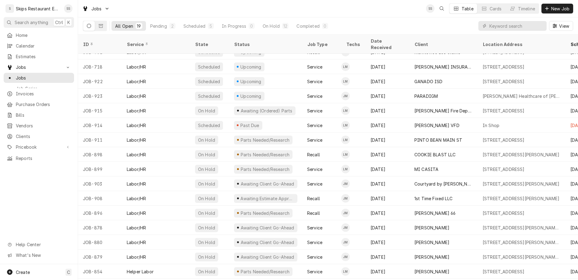  What do you see at coordinates (39, 67) in the screenshot?
I see `span: Jobs` at bounding box center [39, 67].